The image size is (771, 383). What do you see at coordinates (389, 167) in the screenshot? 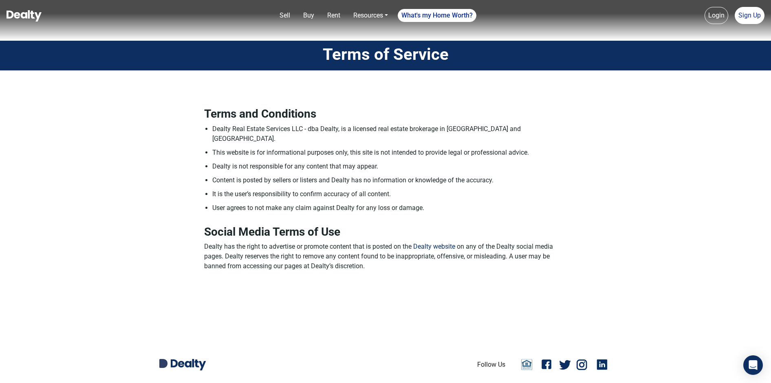
I see `li: Dealty is not responsible for any content that may appear.` at bounding box center [389, 167].